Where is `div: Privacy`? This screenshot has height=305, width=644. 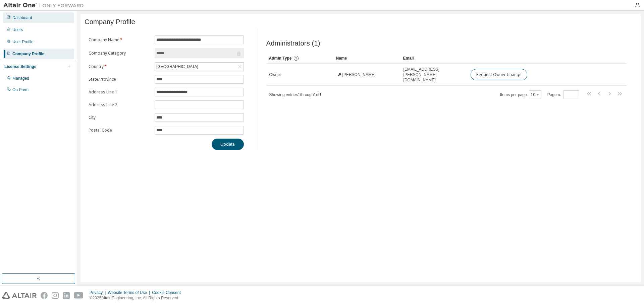
div: Privacy is located at coordinates (99, 293).